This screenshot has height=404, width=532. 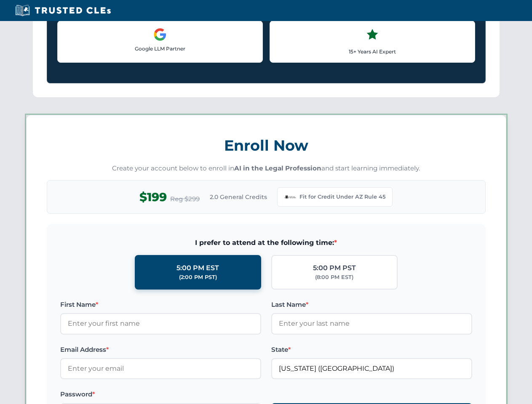 I want to click on span: I prefer to attend at the following time:, so click(x=266, y=243).